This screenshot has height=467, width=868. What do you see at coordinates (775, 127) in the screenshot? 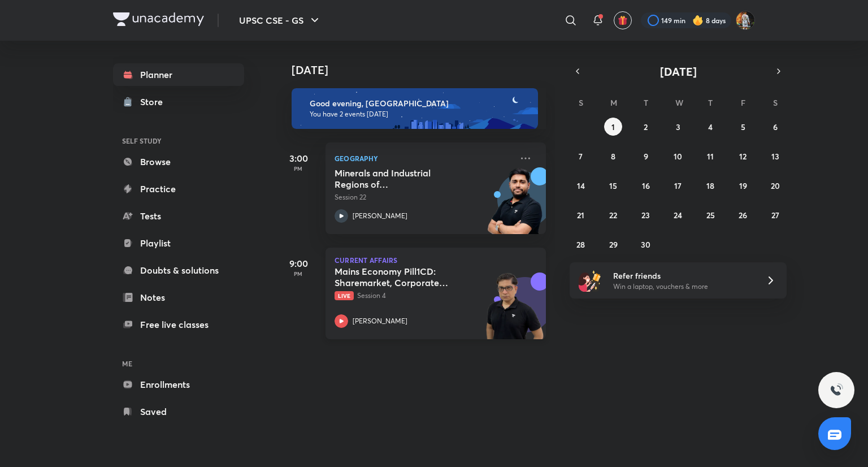
I see `button: September 6, 2025` at bounding box center [775, 127].